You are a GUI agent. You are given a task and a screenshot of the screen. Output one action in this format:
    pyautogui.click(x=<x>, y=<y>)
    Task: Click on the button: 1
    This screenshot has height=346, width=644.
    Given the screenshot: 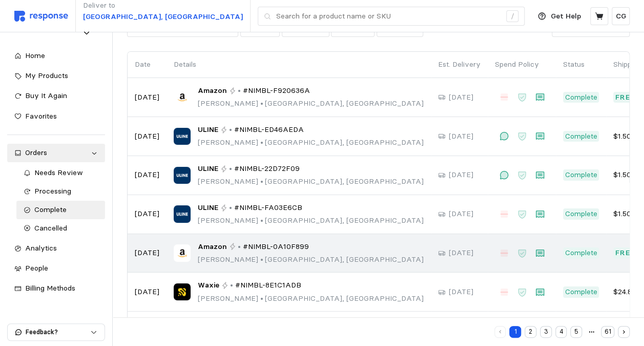 What is the action you would take?
    pyautogui.click(x=515, y=331)
    